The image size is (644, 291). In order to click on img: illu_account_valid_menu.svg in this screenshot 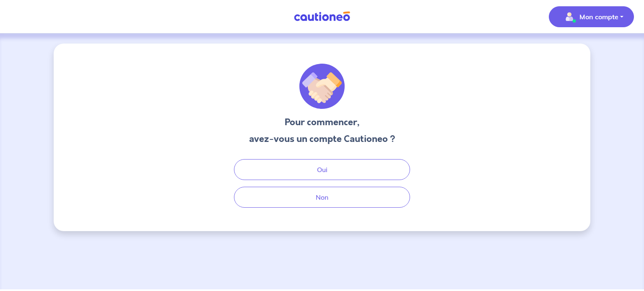, I will do `click(569, 17)`.